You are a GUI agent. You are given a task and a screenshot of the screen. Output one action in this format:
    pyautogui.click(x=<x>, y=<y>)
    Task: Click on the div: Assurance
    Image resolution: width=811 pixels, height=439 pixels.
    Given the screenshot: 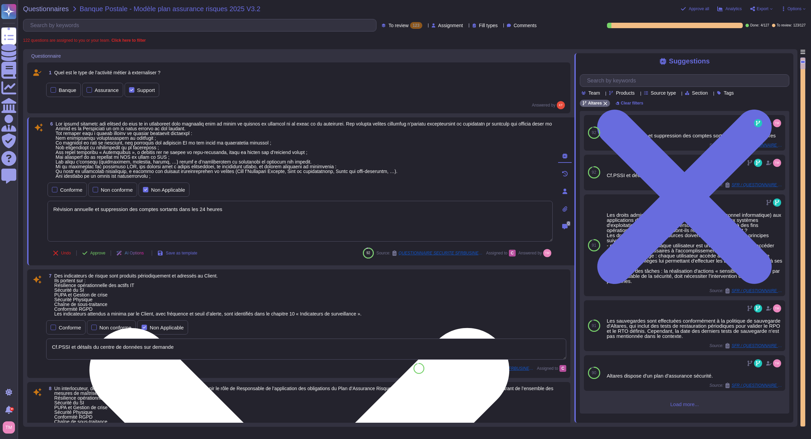 What is the action you would take?
    pyautogui.click(x=107, y=90)
    